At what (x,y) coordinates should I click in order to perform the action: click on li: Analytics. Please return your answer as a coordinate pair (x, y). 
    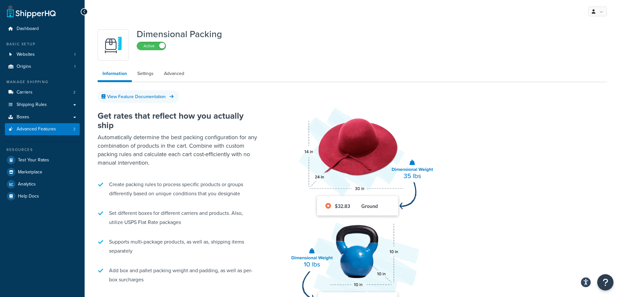
    Looking at the image, I should click on (42, 184).